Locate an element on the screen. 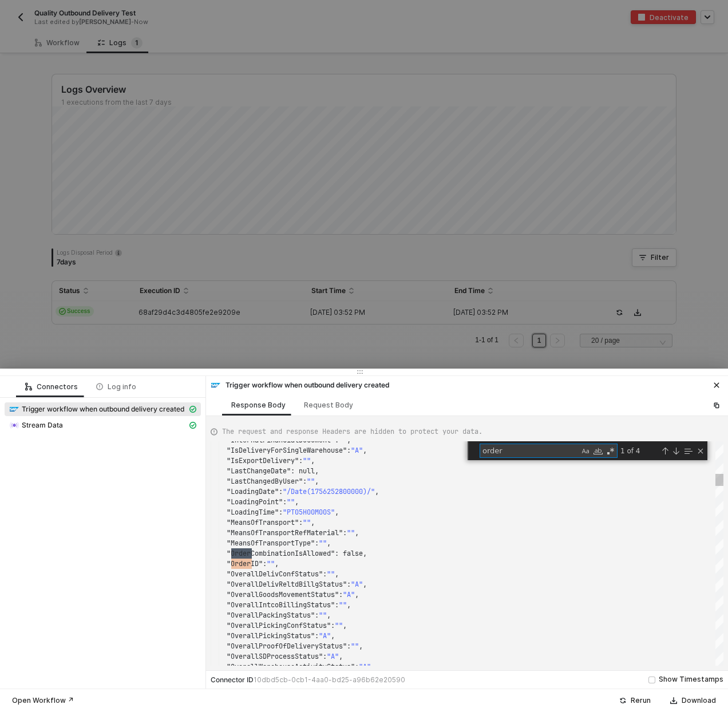 Image resolution: width=728 pixels, height=712 pixels. div: 1 of 4 is located at coordinates (639, 451).